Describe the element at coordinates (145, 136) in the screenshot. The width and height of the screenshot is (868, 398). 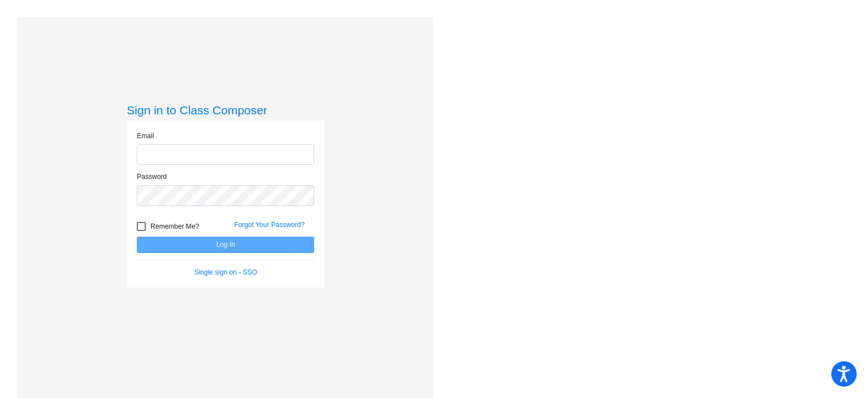
I see `label: Email` at that location.